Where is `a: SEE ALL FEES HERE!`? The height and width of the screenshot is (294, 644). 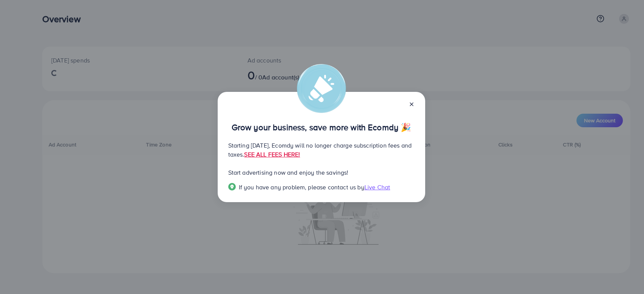
a: SEE ALL FEES HERE! is located at coordinates (272, 155).